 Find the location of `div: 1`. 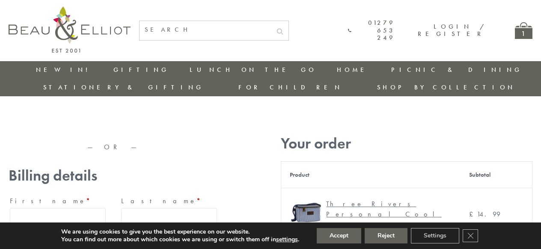

div: 1 is located at coordinates (524, 30).